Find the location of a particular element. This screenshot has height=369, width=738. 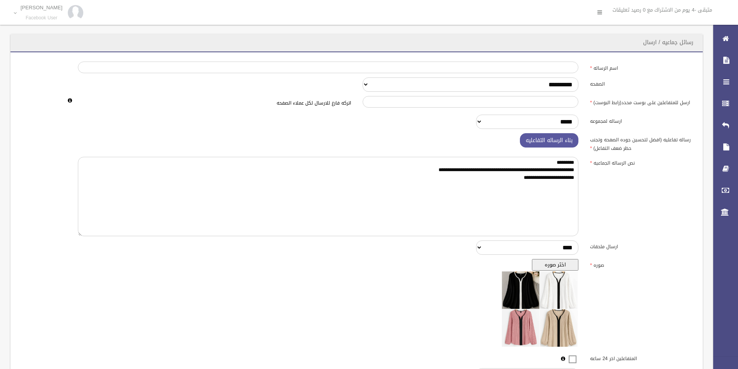

img: 84628273_176159830277856_972693363922829312_n.jpg is located at coordinates (76, 13).